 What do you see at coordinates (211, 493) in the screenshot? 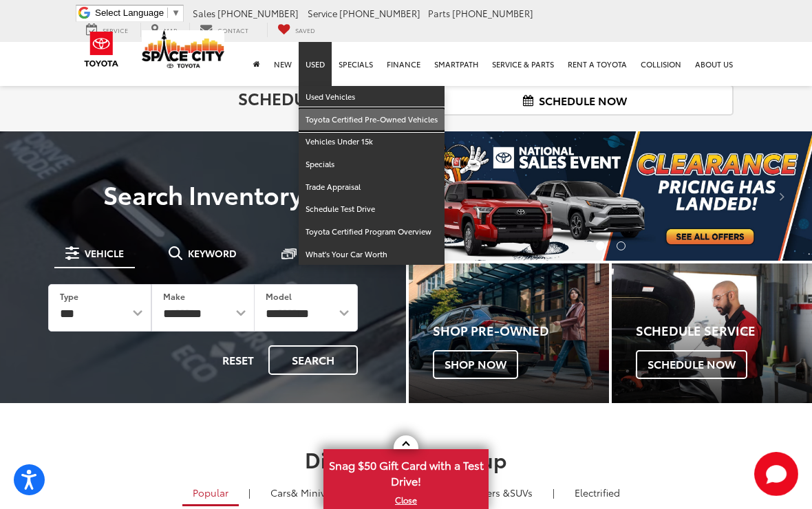
I see `a: Popular` at bounding box center [211, 493].